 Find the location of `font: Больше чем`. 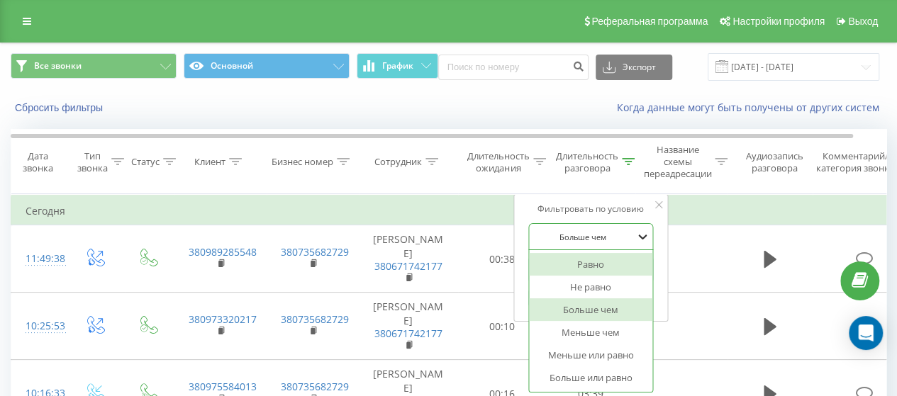

font: Больше чем is located at coordinates (591, 310).